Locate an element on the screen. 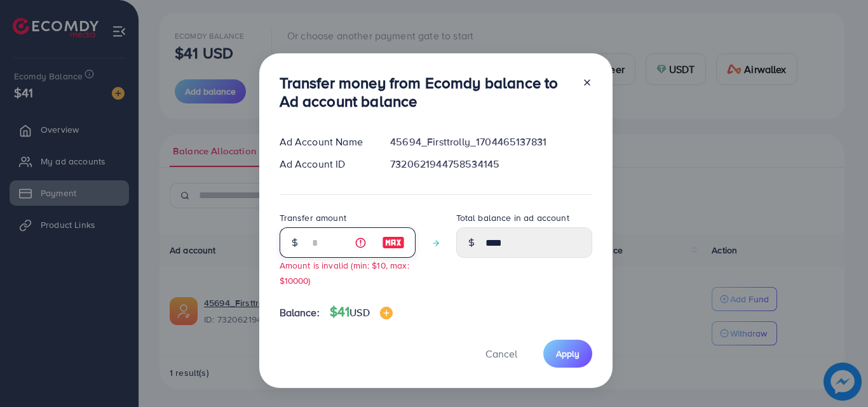 Image resolution: width=868 pixels, height=407 pixels. h3: Transfer money from Ecomdy balance to Ad account balance is located at coordinates (426, 92).